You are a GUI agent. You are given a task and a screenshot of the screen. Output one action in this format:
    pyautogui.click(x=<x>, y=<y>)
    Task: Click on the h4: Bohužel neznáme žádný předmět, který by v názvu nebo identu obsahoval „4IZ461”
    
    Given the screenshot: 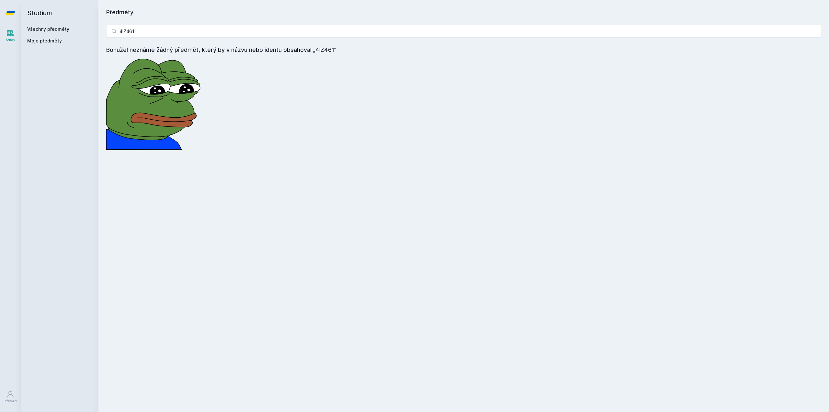 What is the action you would take?
    pyautogui.click(x=464, y=50)
    